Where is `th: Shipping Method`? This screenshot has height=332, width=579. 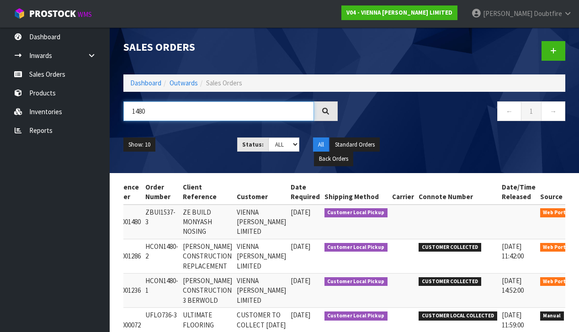 th: Shipping Method is located at coordinates (356, 192).